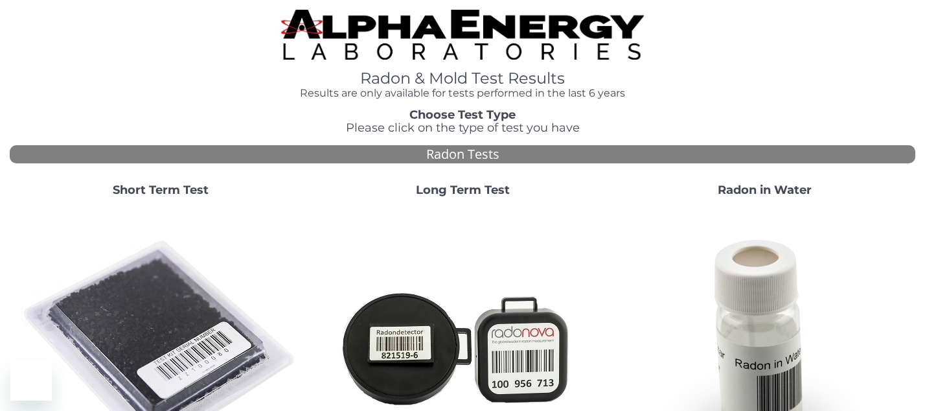 This screenshot has height=411, width=925. I want to click on strong: Long Term Test, so click(463, 190).